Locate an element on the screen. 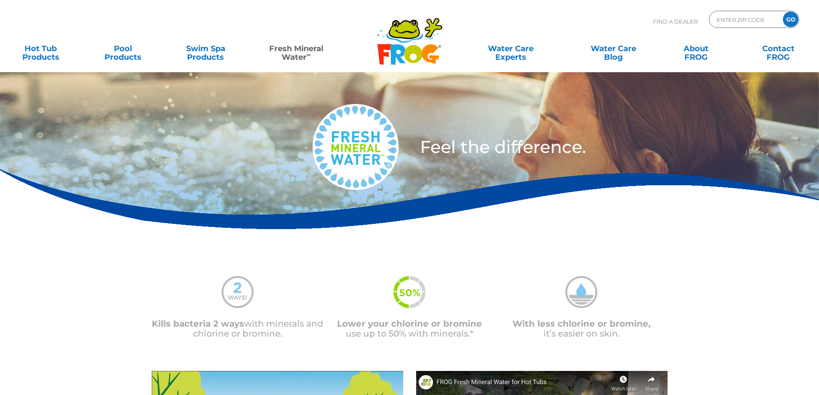 The height and width of the screenshot is (395, 819). a: Swim SpaProducts is located at coordinates (206, 49).